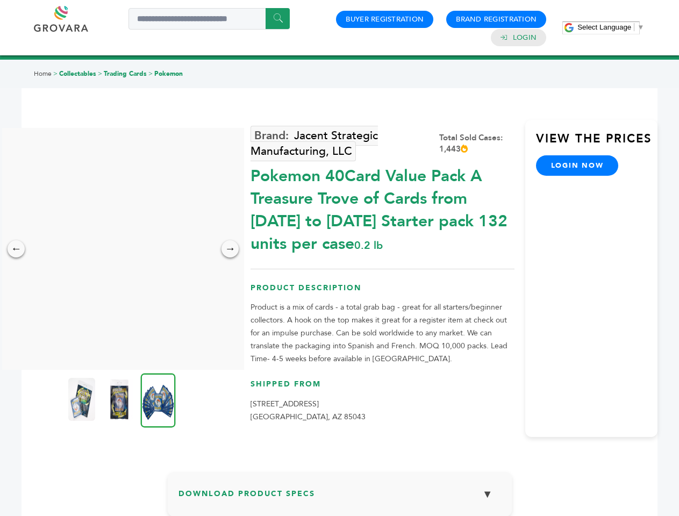 This screenshot has width=679, height=516. Describe the element at coordinates (597, 143) in the screenshot. I see `h3: View the Prices` at that location.